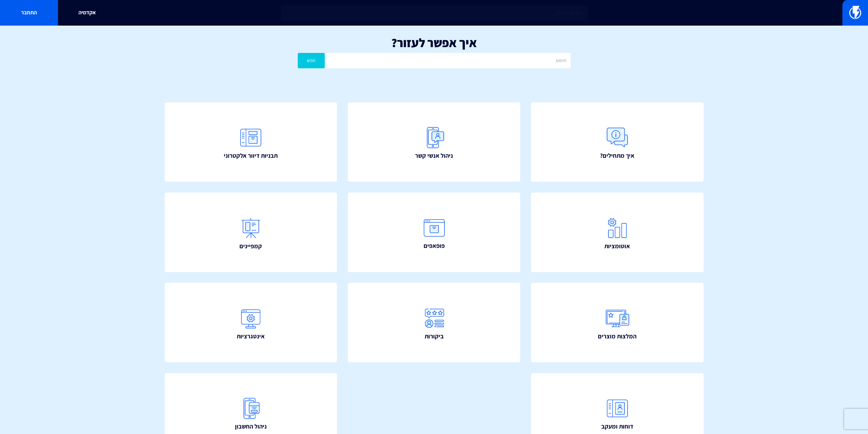  I want to click on a: ביקורות, so click(434, 322).